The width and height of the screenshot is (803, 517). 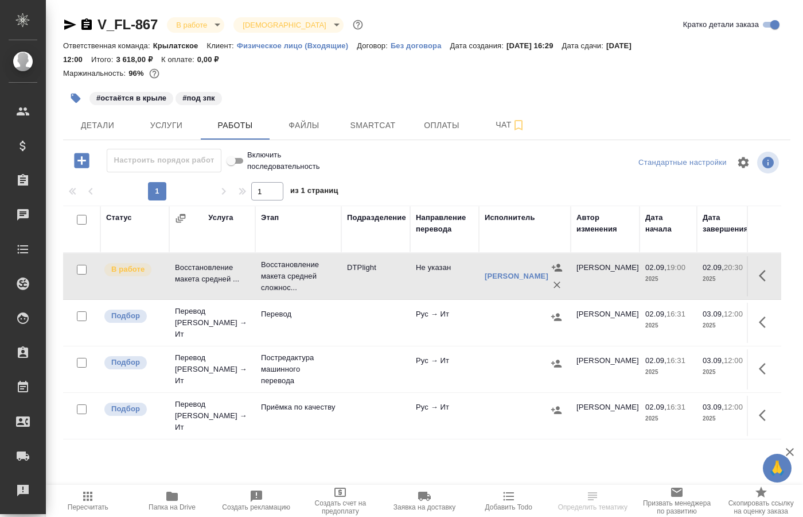 What do you see at coordinates (270, 218) in the screenshot?
I see `div: Этап` at bounding box center [270, 218].